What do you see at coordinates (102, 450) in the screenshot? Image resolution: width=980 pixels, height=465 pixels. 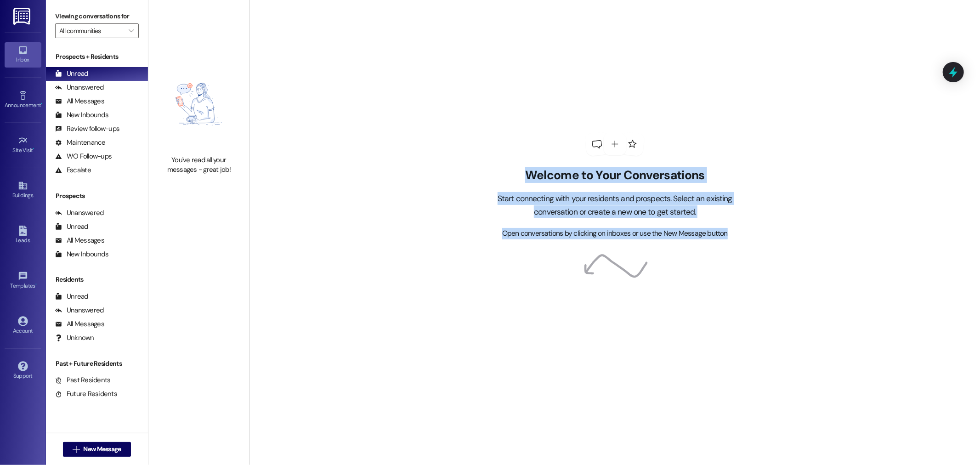 I see `span: New Message` at bounding box center [102, 450].